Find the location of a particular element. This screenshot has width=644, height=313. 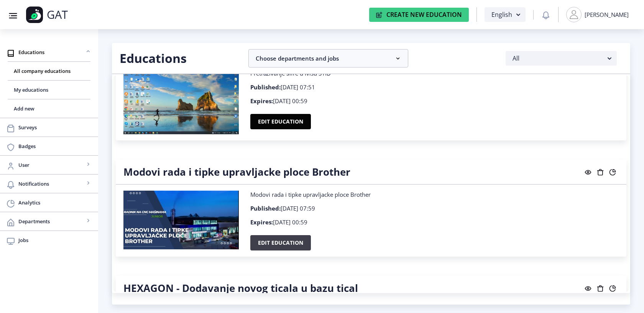

button: All is located at coordinates (561, 58).